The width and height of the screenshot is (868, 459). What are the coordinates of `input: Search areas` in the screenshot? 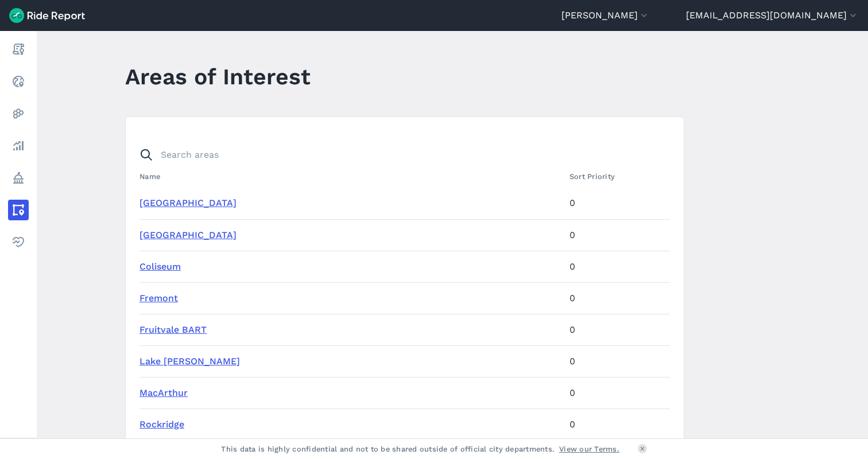 It's located at (398, 155).